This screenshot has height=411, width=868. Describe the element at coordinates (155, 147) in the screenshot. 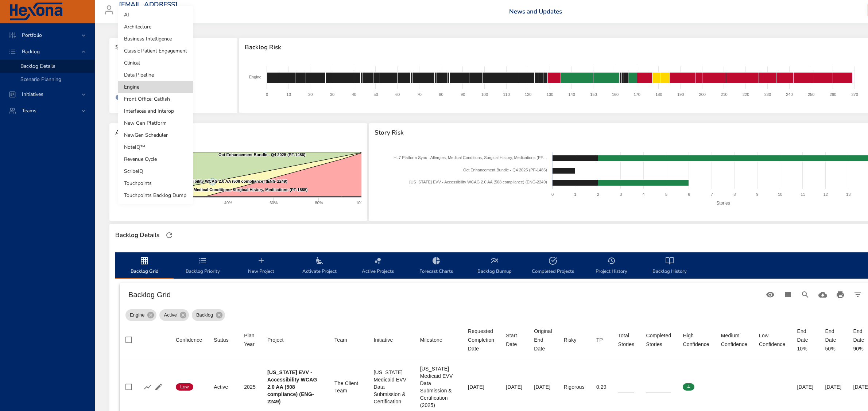

I see `li: NoteIQ™` at that location.